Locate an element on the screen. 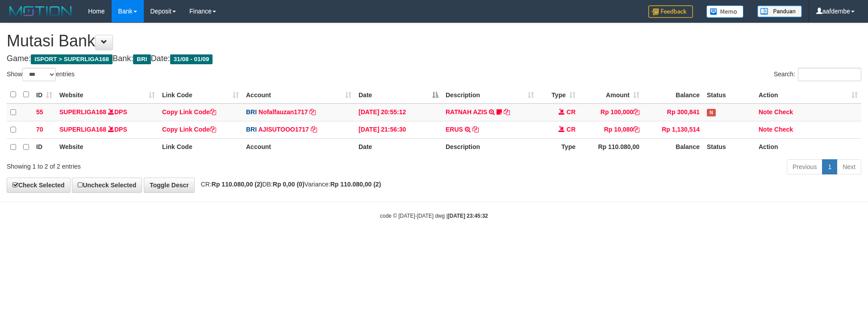 The height and width of the screenshot is (327, 868). th: Rp 110.080,00 is located at coordinates (611, 147).